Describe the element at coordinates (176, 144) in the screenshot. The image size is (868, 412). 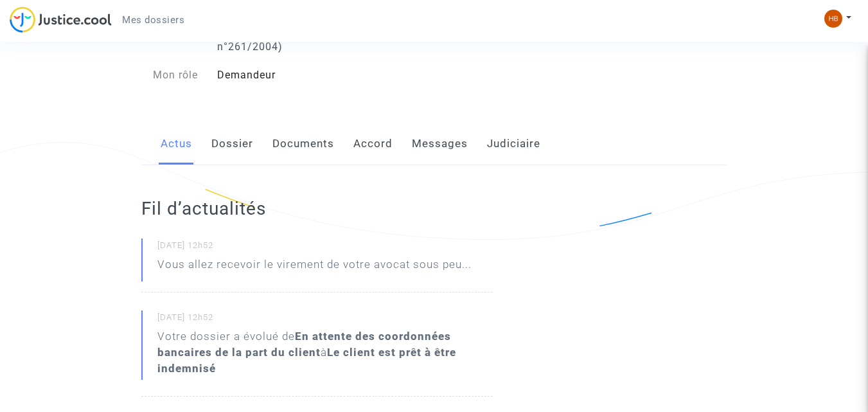
I see `a: Actus` at that location.